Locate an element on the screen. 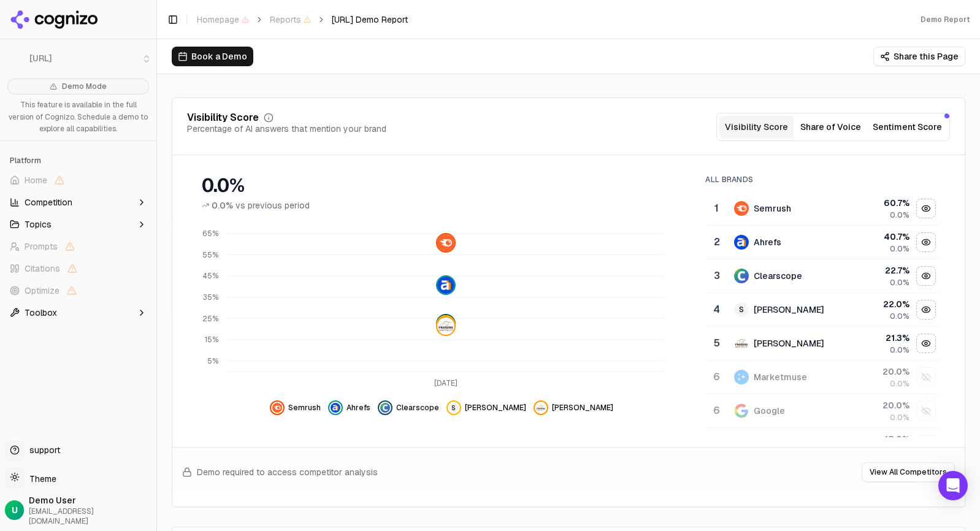 The width and height of the screenshot is (980, 531). span: Theme is located at coordinates (40, 479).